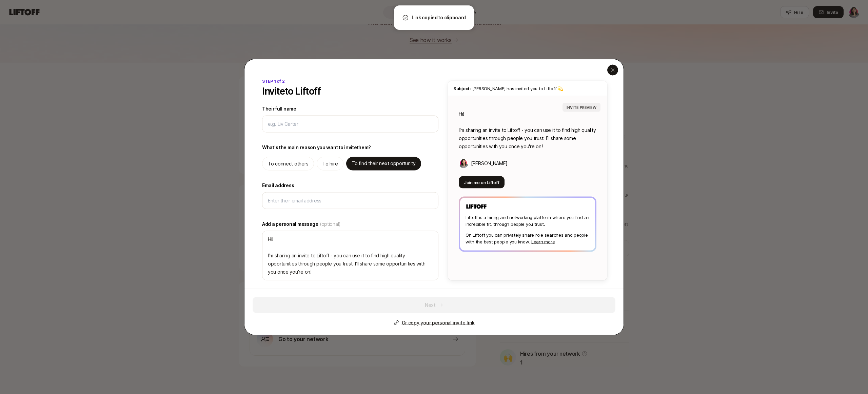 The height and width of the screenshot is (394, 868). Describe the element at coordinates (330, 164) in the screenshot. I see `p: To hire` at that location.